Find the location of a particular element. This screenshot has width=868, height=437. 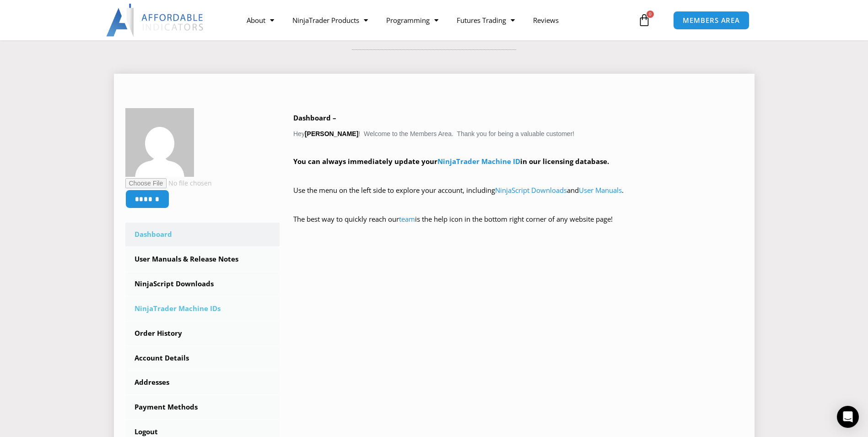

a: MEMBERS AREA is located at coordinates (711, 20).